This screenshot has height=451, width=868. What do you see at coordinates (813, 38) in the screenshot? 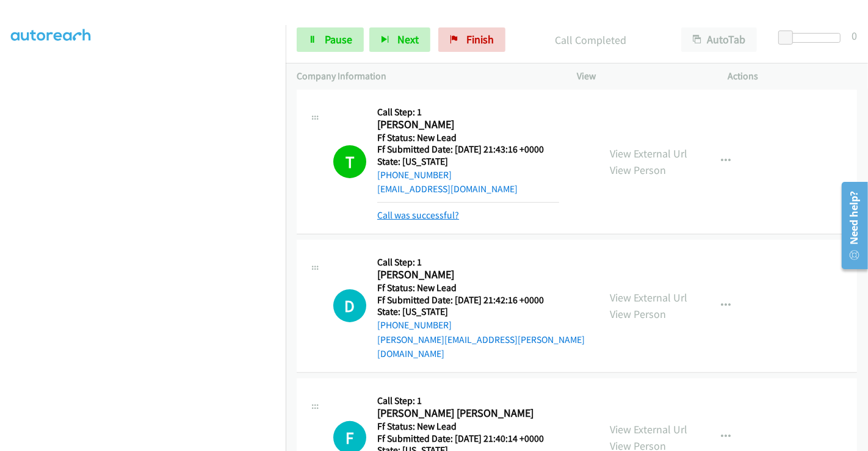
I see `div: Delay between calls (in seconds)` at bounding box center [813, 38].